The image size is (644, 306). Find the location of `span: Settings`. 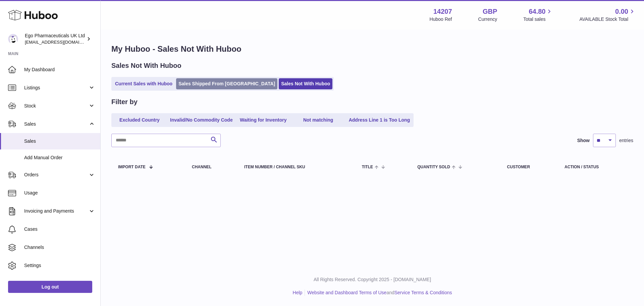

span: Settings is located at coordinates (60, 265).